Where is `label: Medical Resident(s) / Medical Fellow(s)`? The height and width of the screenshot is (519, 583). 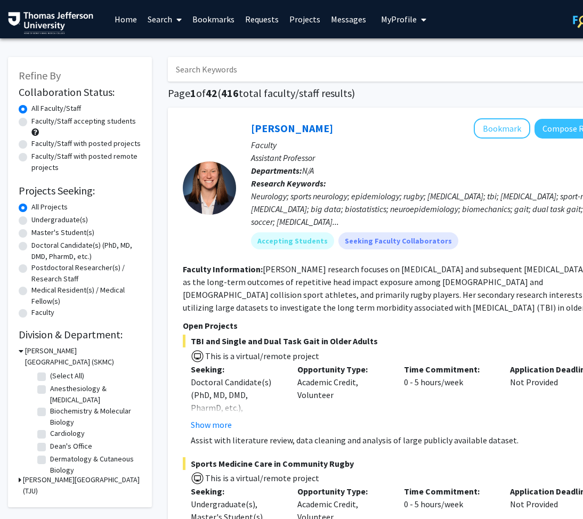 label: Medical Resident(s) / Medical Fellow(s) is located at coordinates (86, 296).